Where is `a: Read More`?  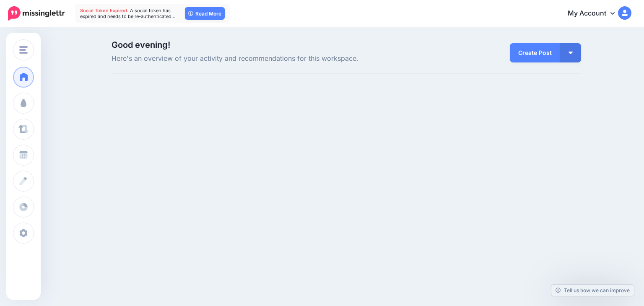 a: Read More is located at coordinates (204, 14).